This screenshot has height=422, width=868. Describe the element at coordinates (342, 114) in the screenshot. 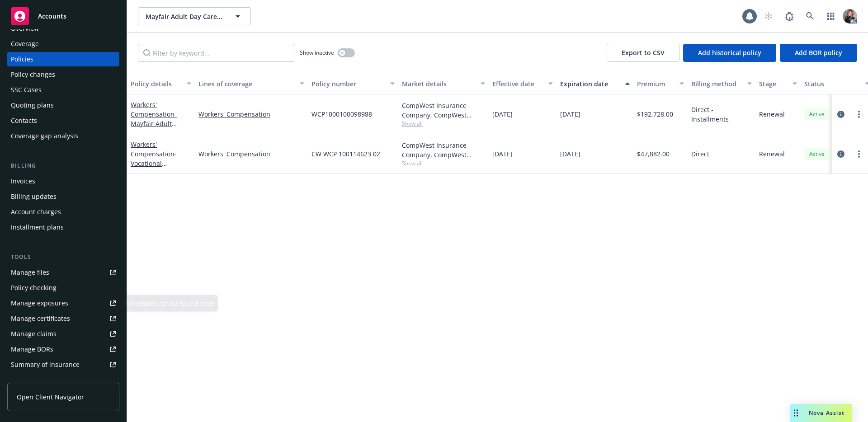

I see `span: WCP1000100098988` at that location.